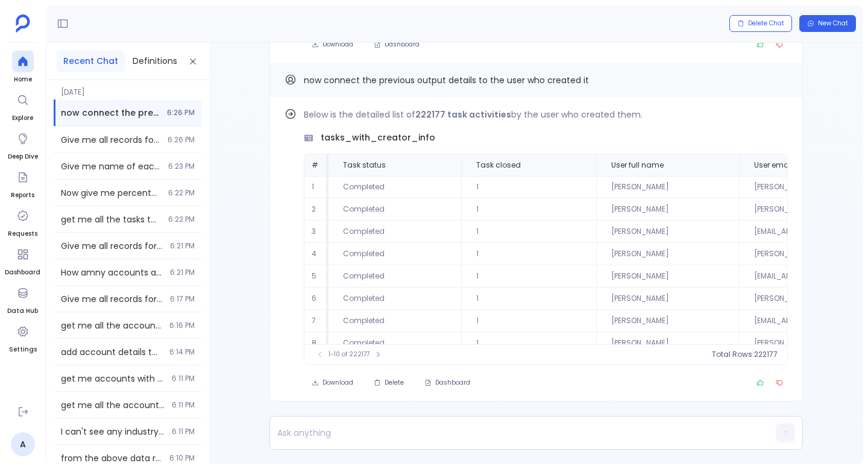 The image size is (868, 469). What do you see at coordinates (23, 445) in the screenshot?
I see `a: A` at bounding box center [23, 445].